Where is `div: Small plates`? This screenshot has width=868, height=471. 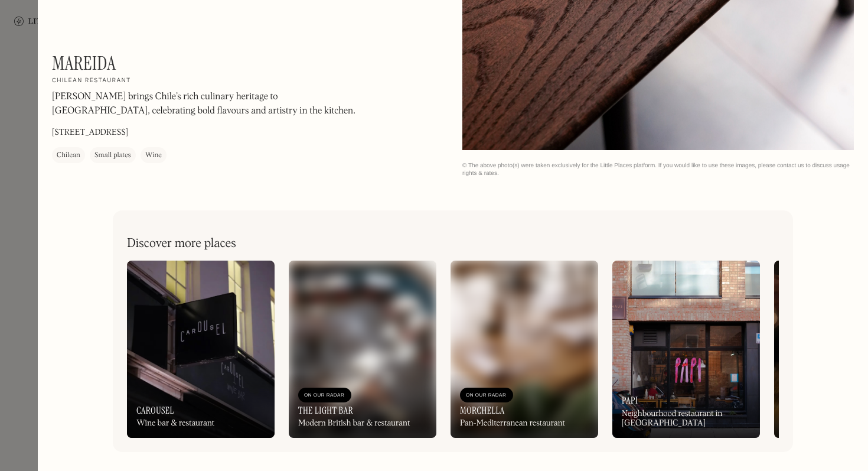 div: Small plates is located at coordinates (113, 156).